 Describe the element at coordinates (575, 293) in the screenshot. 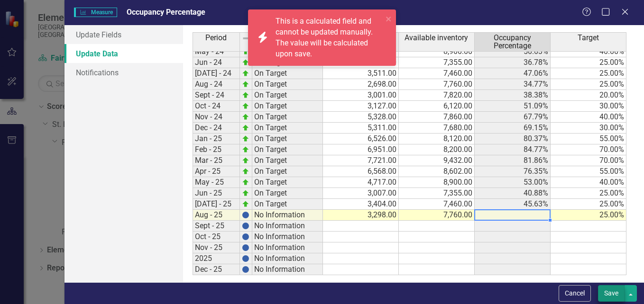

I see `button: Cancel` at that location.